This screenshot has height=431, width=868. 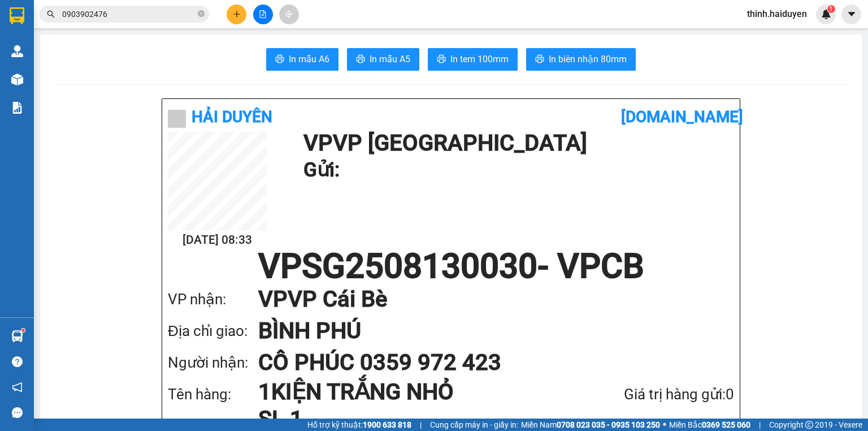 I want to click on span: notification, so click(x=17, y=386).